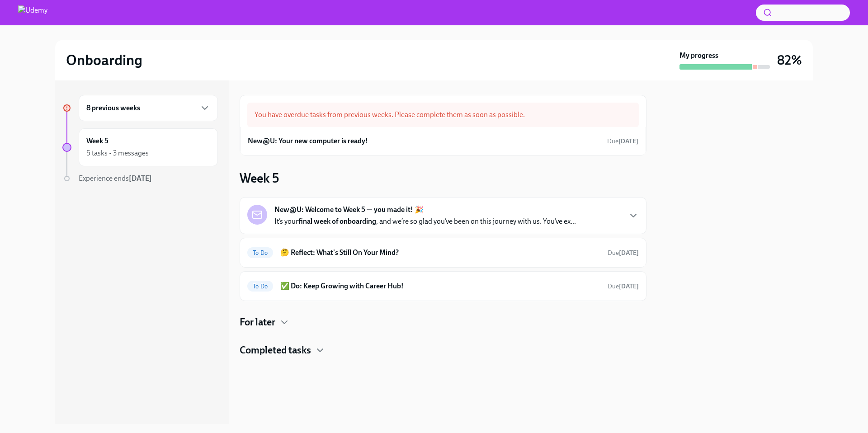 This screenshot has width=868, height=433. I want to click on img: Udemy, so click(33, 13).